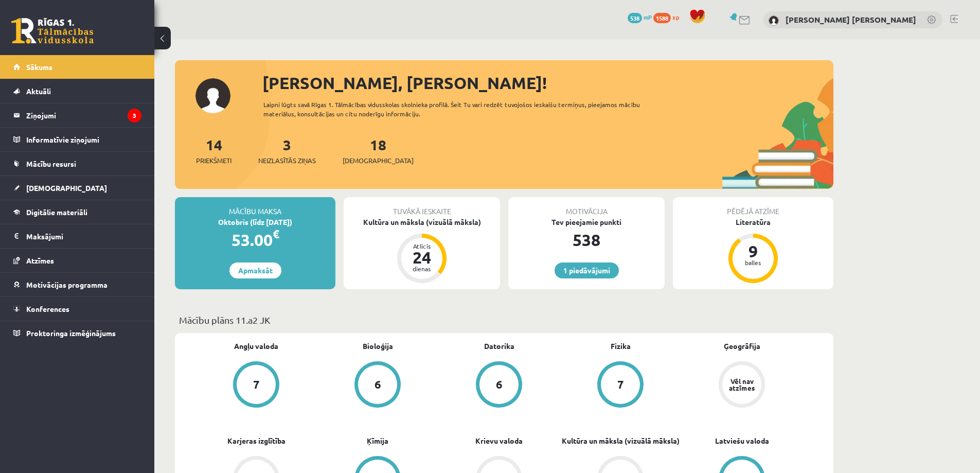 The image size is (980, 473). What do you see at coordinates (753, 222) in the screenshot?
I see `div: Literatūra` at bounding box center [753, 222].